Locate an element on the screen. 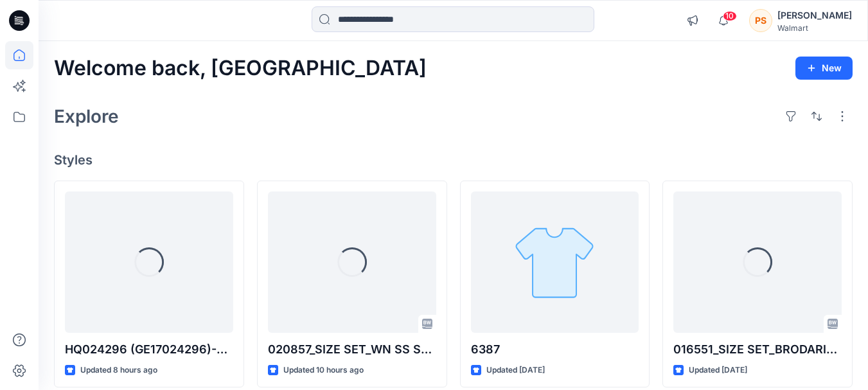  p: 020857_SIZE SET_WN SS SMOCKED WAIST DR is located at coordinates (352, 350).